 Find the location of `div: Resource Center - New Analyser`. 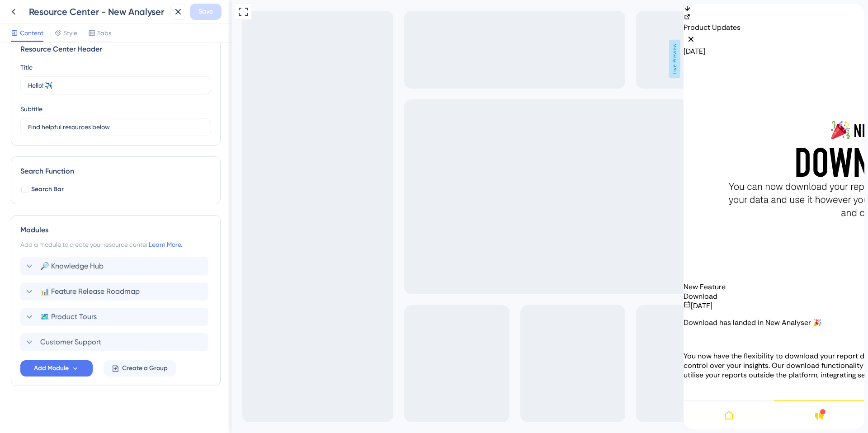

div: Resource Center - New Analyser is located at coordinates (97, 12).